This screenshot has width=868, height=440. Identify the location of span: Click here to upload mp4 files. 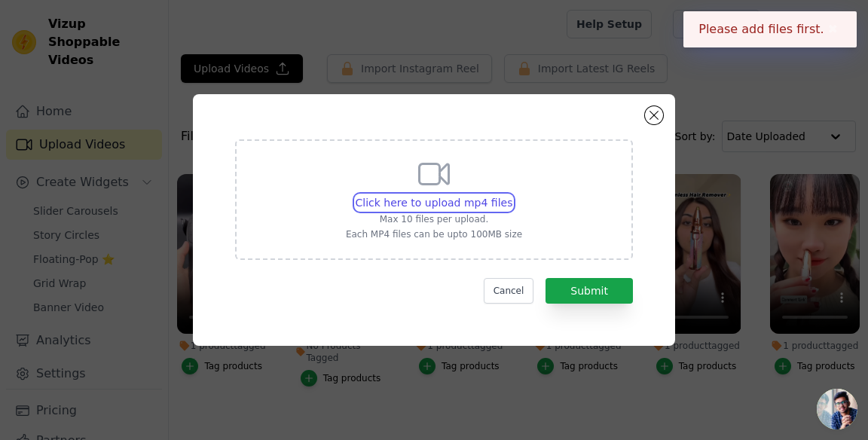
(434, 203).